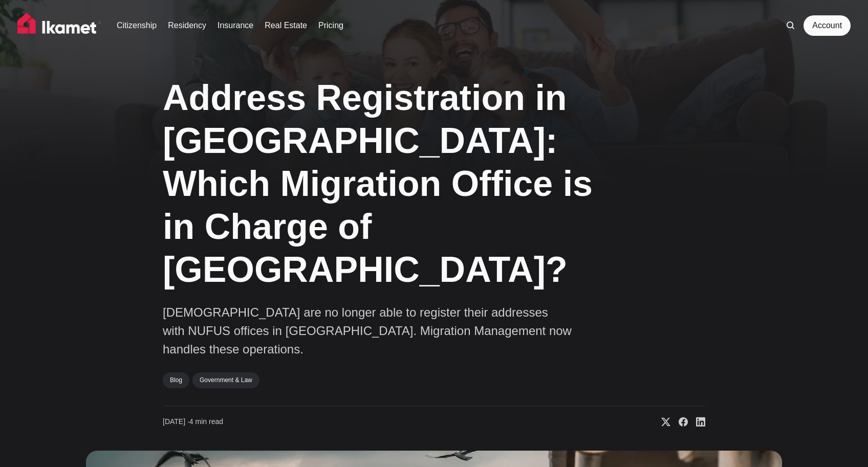 This screenshot has height=467, width=868. I want to click on a: Share on X, so click(662, 423).